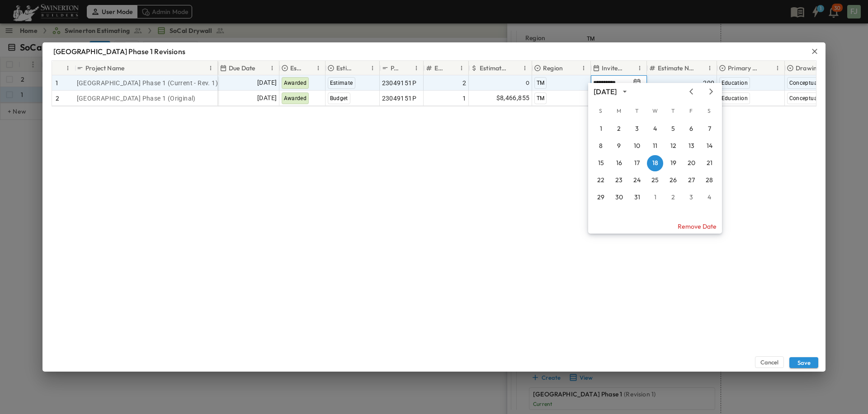 Image resolution: width=868 pixels, height=414 pixels. What do you see at coordinates (655, 164) in the screenshot?
I see `button: 18` at bounding box center [655, 164].